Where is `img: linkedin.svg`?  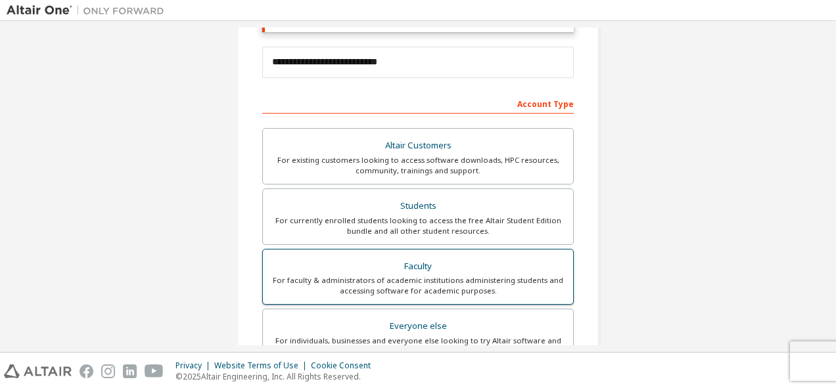 img: linkedin.svg is located at coordinates (129, 371).